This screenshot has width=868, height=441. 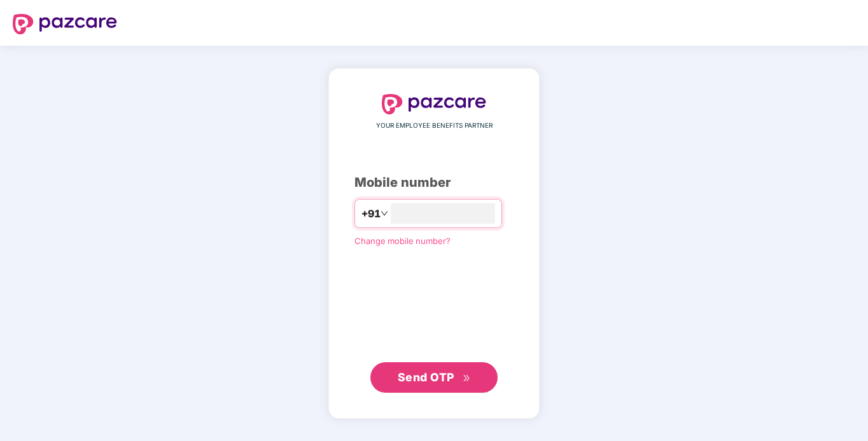 What do you see at coordinates (402, 241) in the screenshot?
I see `span: Change mobile number?` at bounding box center [402, 241].